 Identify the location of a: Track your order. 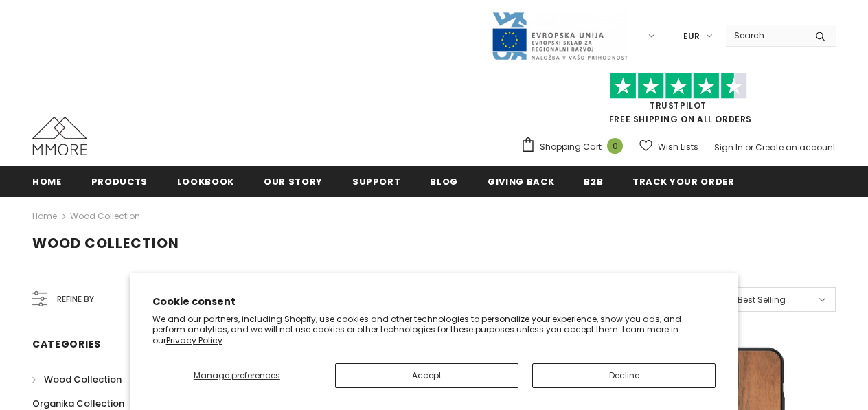
(683, 180).